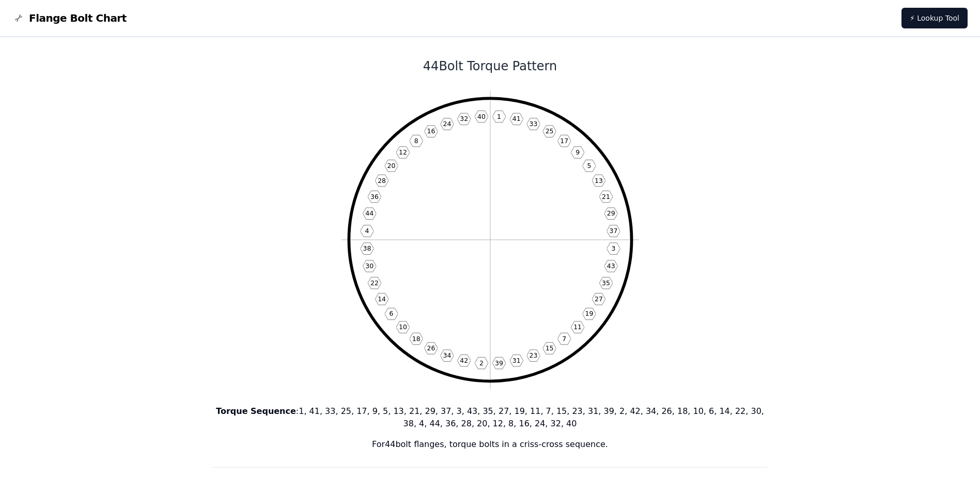  Describe the element at coordinates (490, 418) in the screenshot. I see `p: : 1, 41, 33, 25, 17, 9, 5, 13, 21, 29, 37, 3, 43, 35, 27, 19, 11, 7, 15, 23, 31, 39, 2, 42, 34, 2...` at that location.